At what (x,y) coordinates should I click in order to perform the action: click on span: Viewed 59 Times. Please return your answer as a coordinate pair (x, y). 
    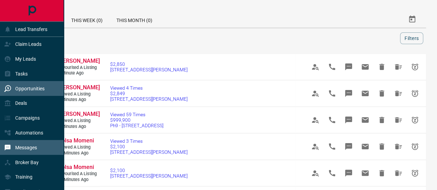
    Looking at the image, I should click on (137, 115).